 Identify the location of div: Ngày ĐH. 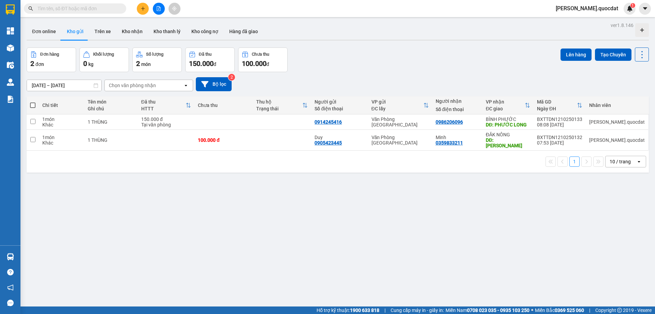
(557, 109).